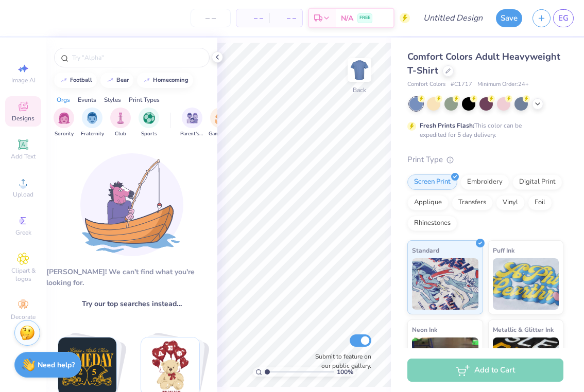  What do you see at coordinates (503, 85) in the screenshot?
I see `span: Minimum Order: 24 +` at bounding box center [503, 85].